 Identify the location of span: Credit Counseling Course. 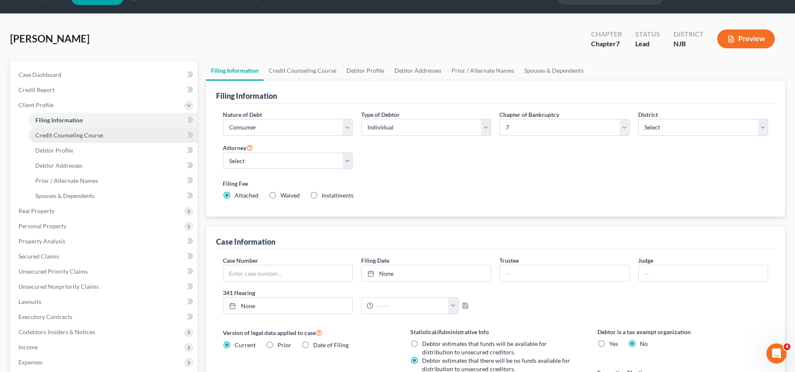
(69, 135).